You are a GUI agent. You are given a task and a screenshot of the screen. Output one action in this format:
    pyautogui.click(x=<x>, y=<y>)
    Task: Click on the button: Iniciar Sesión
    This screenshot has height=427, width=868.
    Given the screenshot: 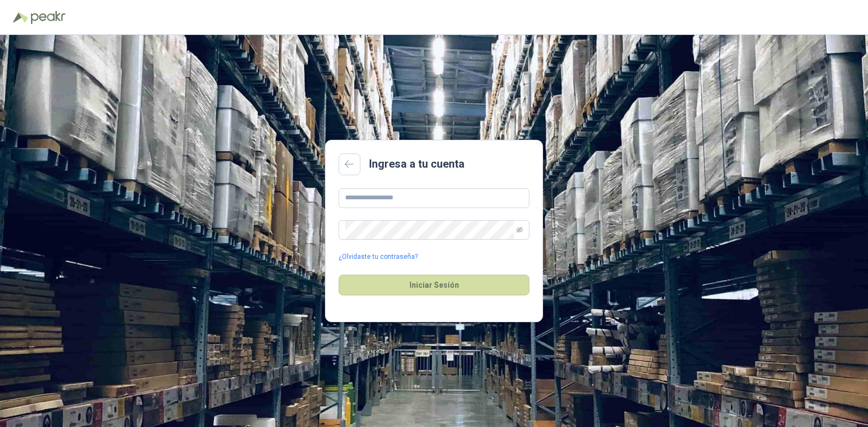 What is the action you would take?
    pyautogui.click(x=434, y=285)
    